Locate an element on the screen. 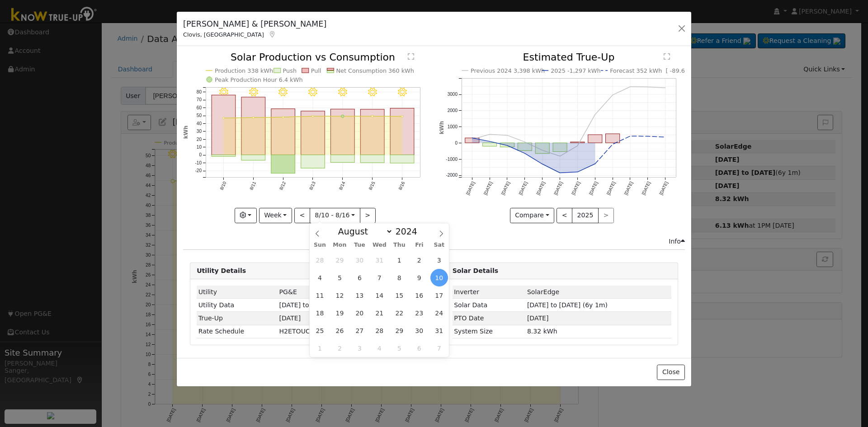 This screenshot has height=427, width=868. text: -1000 is located at coordinates (452, 159).